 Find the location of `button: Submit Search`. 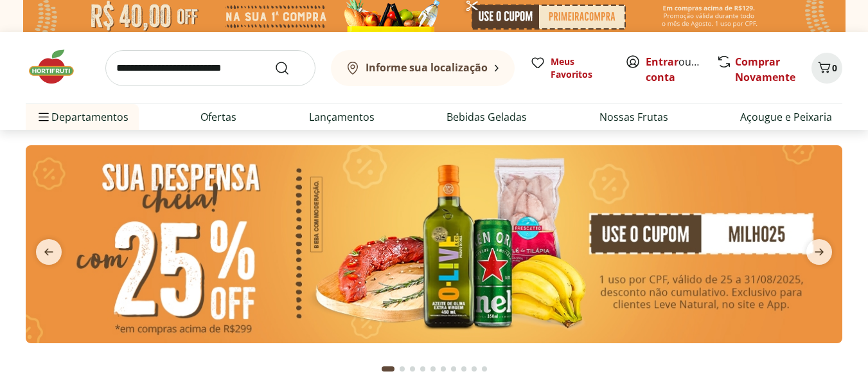

button: Submit Search is located at coordinates (290, 68).